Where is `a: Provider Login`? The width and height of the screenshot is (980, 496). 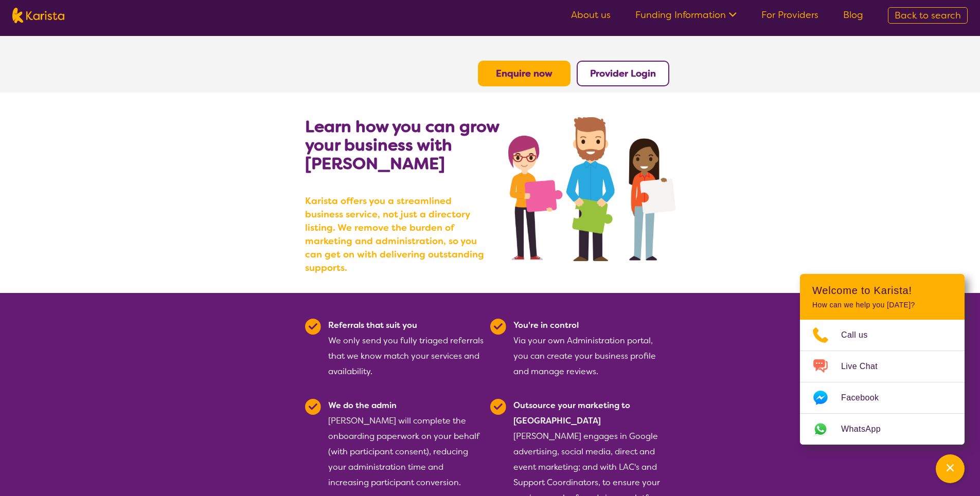
a: Provider Login is located at coordinates (623, 73).